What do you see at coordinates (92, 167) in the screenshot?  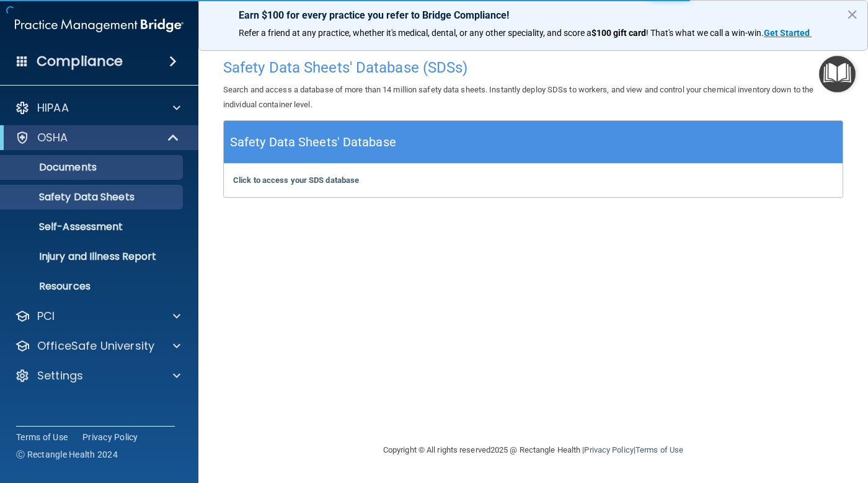 I see `p: Documents` at bounding box center [92, 167].